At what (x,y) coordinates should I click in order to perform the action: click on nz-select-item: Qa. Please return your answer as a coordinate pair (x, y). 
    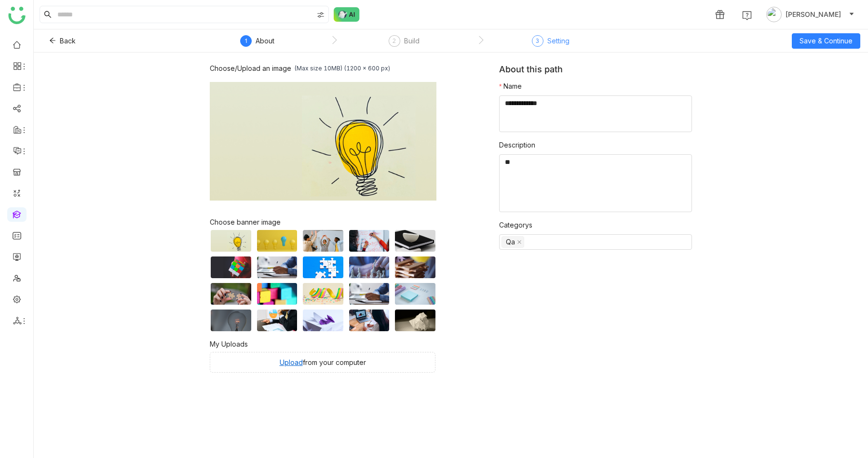
    Looking at the image, I should click on (513, 242).